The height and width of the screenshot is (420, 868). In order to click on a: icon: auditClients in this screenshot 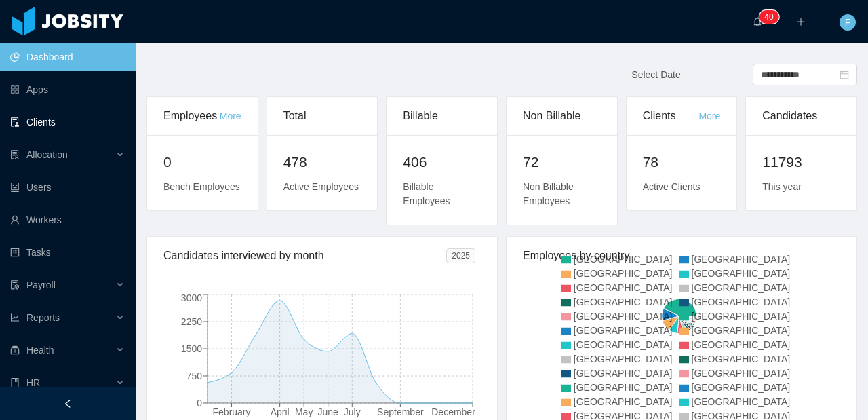, I will do `click(67, 122)`.